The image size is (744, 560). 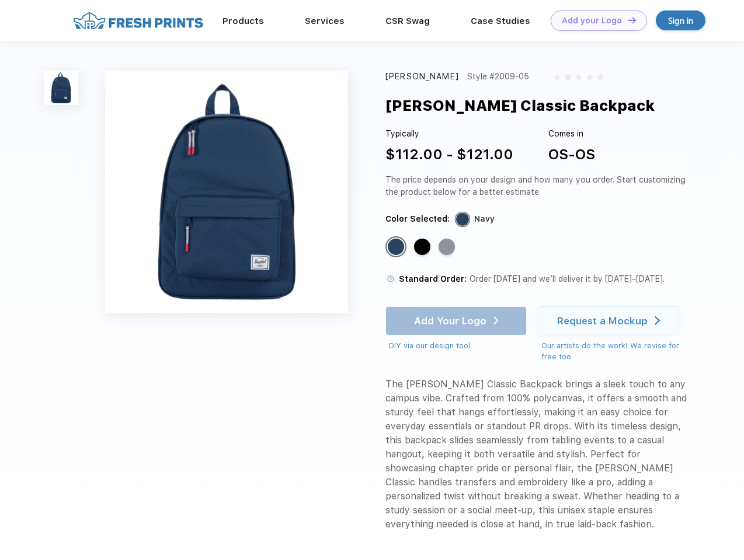 What do you see at coordinates (572, 155) in the screenshot?
I see `div: OS-OS` at bounding box center [572, 155].